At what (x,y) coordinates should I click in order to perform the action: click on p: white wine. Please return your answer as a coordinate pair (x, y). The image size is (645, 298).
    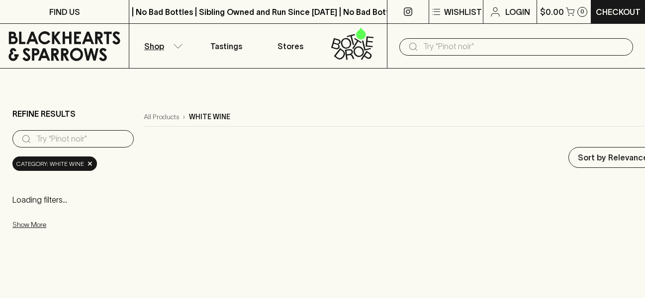
    Looking at the image, I should click on (209, 117).